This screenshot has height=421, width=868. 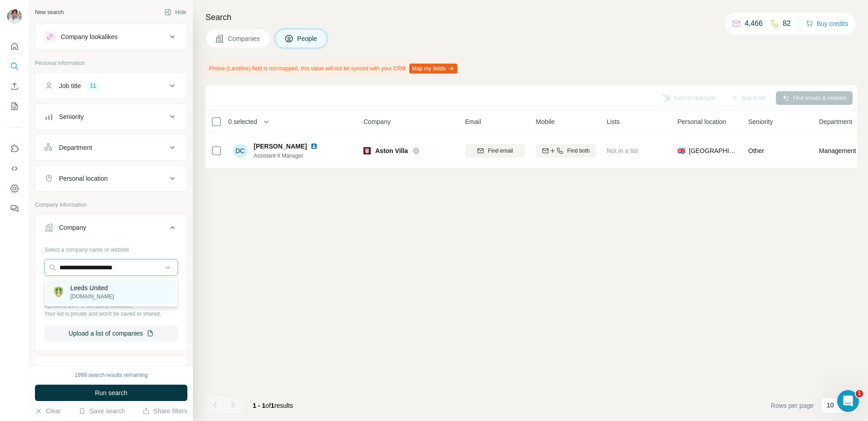 What do you see at coordinates (367, 150) in the screenshot?
I see `img: Logo of Aston Villa` at bounding box center [367, 150].